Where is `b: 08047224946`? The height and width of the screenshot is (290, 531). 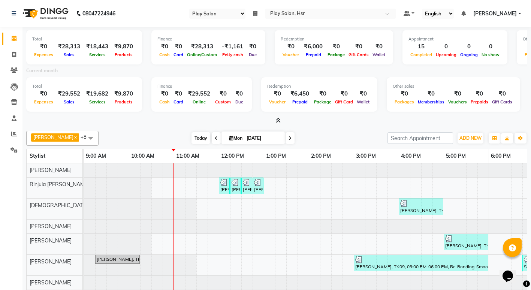 b: 08047224946 is located at coordinates (99, 14).